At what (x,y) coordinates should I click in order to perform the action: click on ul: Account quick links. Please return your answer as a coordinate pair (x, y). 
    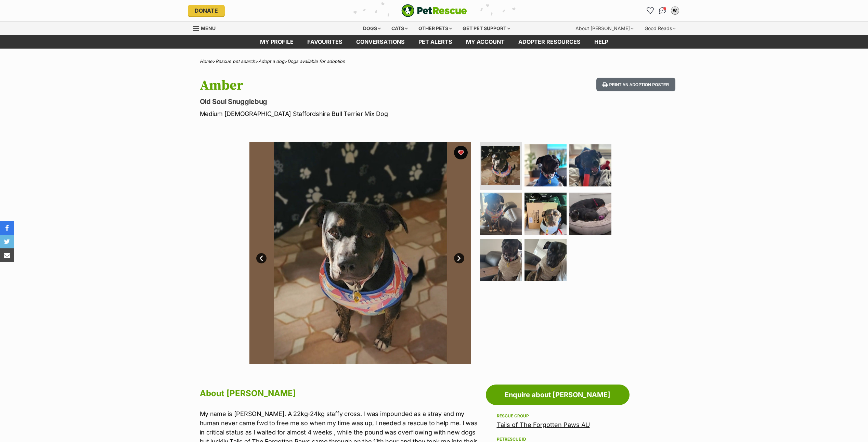
    Looking at the image, I should click on (662, 11).